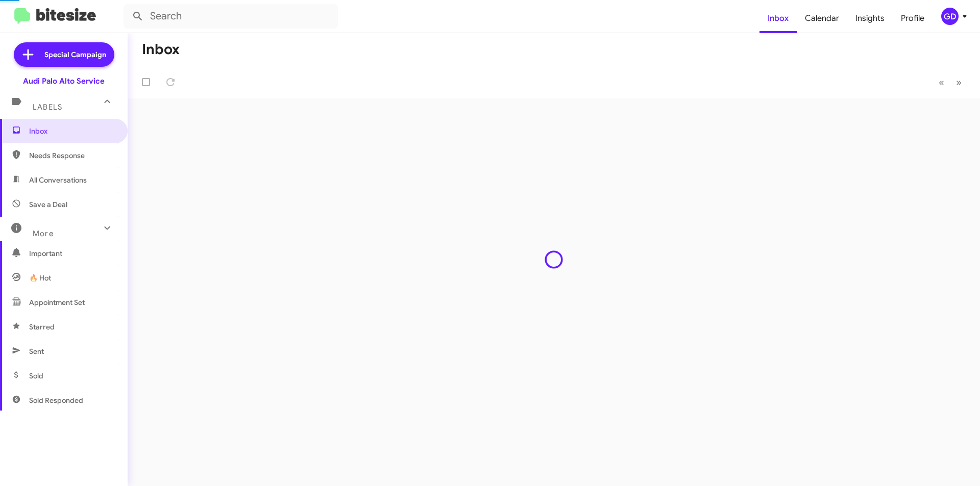  Describe the element at coordinates (36, 375) in the screenshot. I see `span: Sold` at that location.